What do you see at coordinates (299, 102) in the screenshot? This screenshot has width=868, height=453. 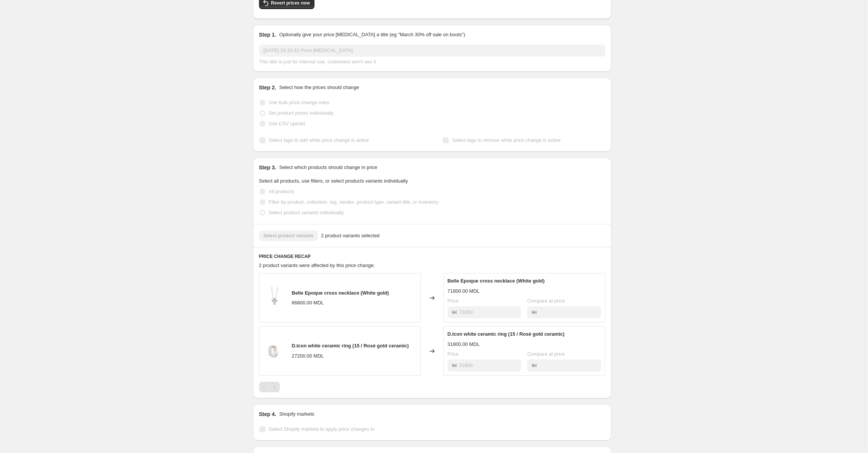 I see `span: Use bulk price change rules` at bounding box center [299, 102].